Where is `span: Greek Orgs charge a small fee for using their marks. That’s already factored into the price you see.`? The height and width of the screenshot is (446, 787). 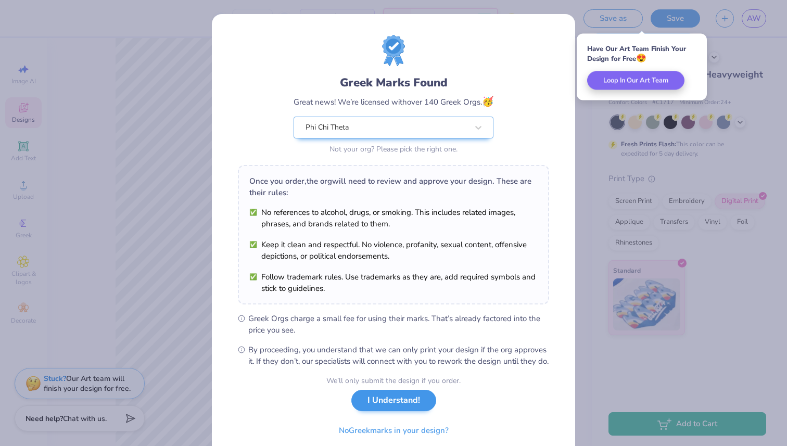
span: Greek Orgs charge a small fee for using their marks. That’s already factored into the price you see. is located at coordinates (398, 324).